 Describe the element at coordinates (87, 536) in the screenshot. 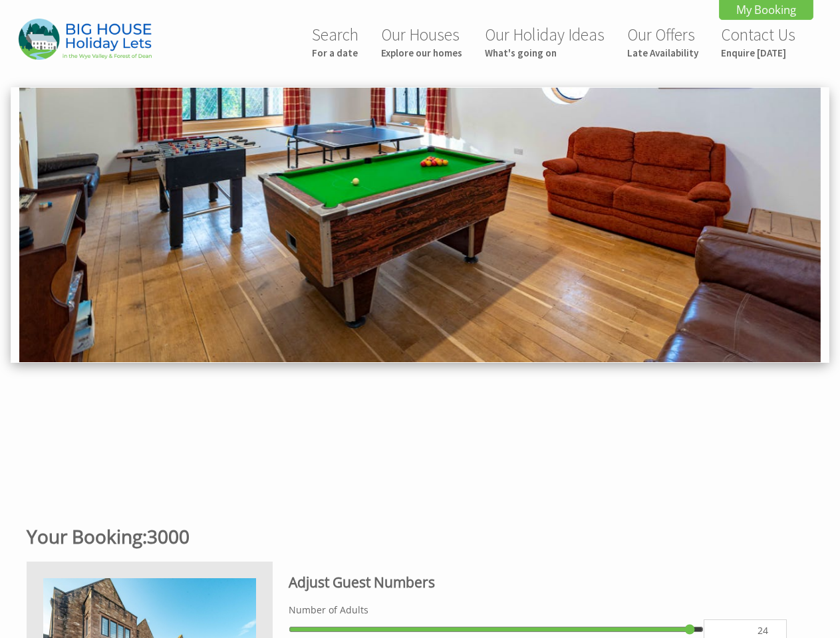

I see `a: Your Booking:` at that location.